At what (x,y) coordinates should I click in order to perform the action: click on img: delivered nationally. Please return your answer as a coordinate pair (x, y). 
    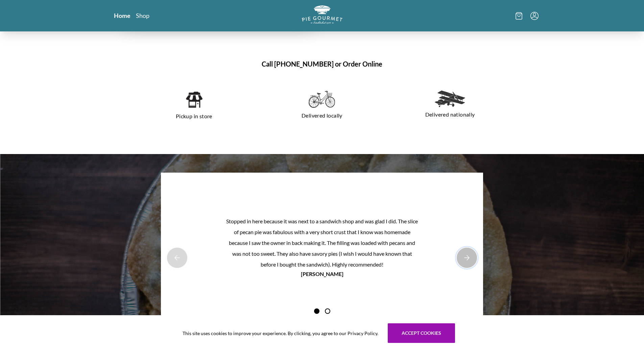
    Looking at the image, I should click on (450, 98).